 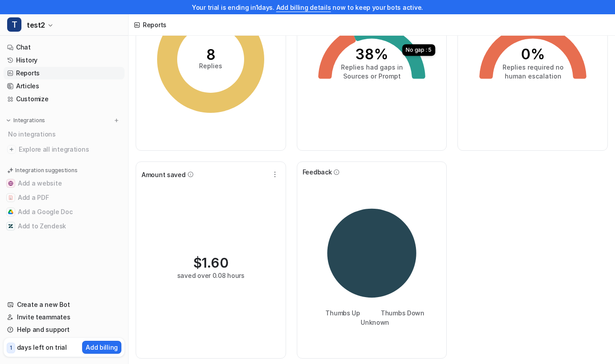 What do you see at coordinates (10, 183) in the screenshot?
I see `img: Add a website` at bounding box center [10, 183].